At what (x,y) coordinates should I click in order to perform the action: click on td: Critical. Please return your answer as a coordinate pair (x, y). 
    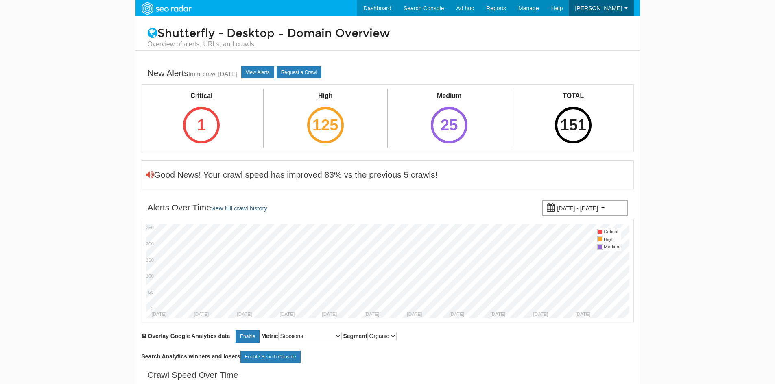
    Looking at the image, I should click on (612, 232).